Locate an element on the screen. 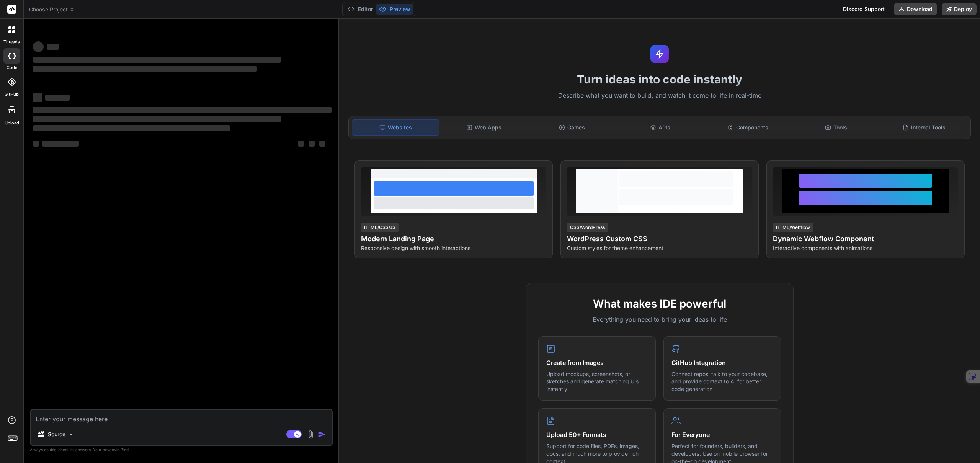 This screenshot has height=463, width=980. div: Websites is located at coordinates (395, 128).